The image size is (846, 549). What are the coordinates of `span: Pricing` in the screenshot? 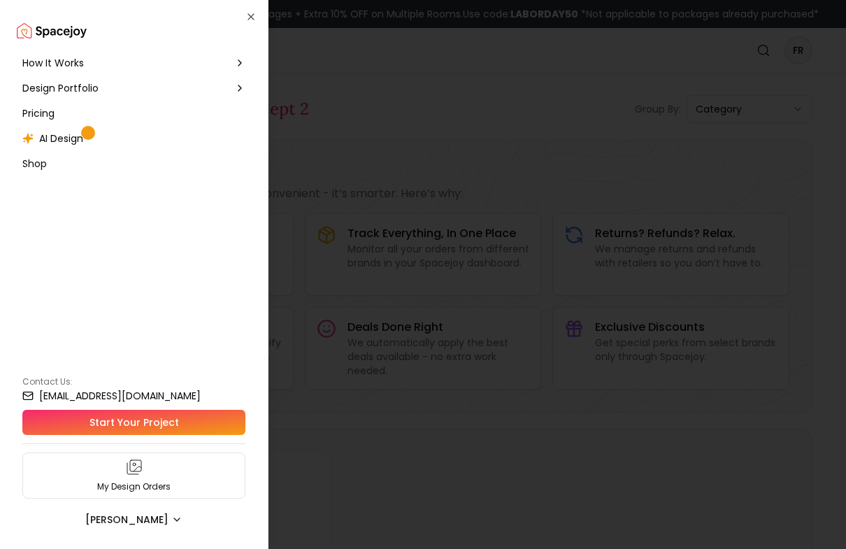 It's located at (38, 113).